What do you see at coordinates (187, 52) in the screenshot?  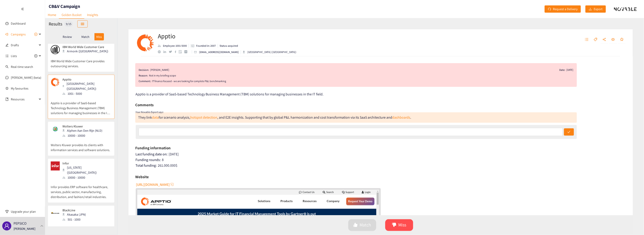 I see `a: crunchbase` at bounding box center [187, 52].